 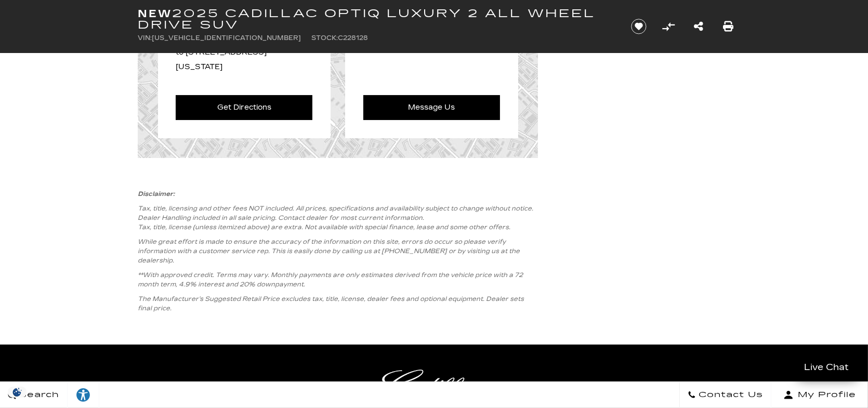 What do you see at coordinates (244, 108) in the screenshot?
I see `a: Get Directions` at bounding box center [244, 108].